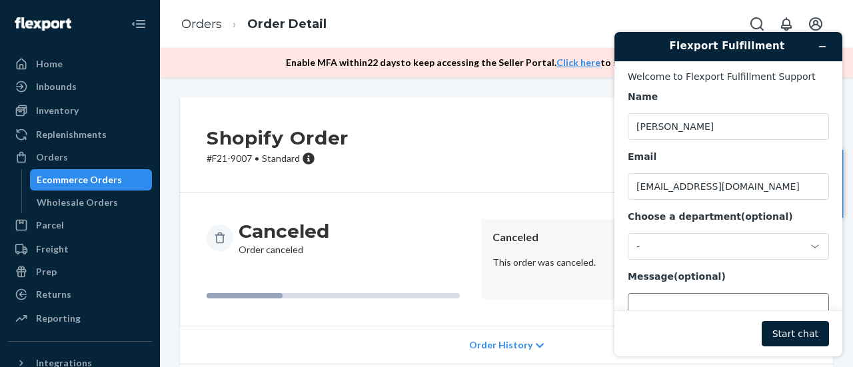 The image size is (853, 367). I want to click on ol: breadcrumbs, so click(254, 24).